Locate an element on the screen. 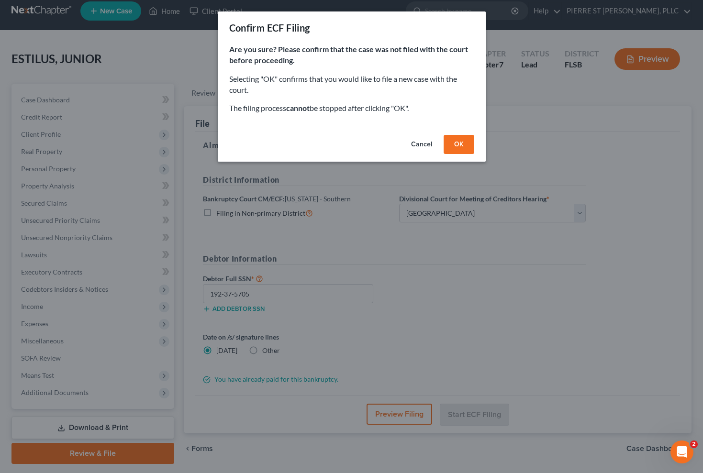 The height and width of the screenshot is (473, 703). span: 2 is located at coordinates (694, 444).